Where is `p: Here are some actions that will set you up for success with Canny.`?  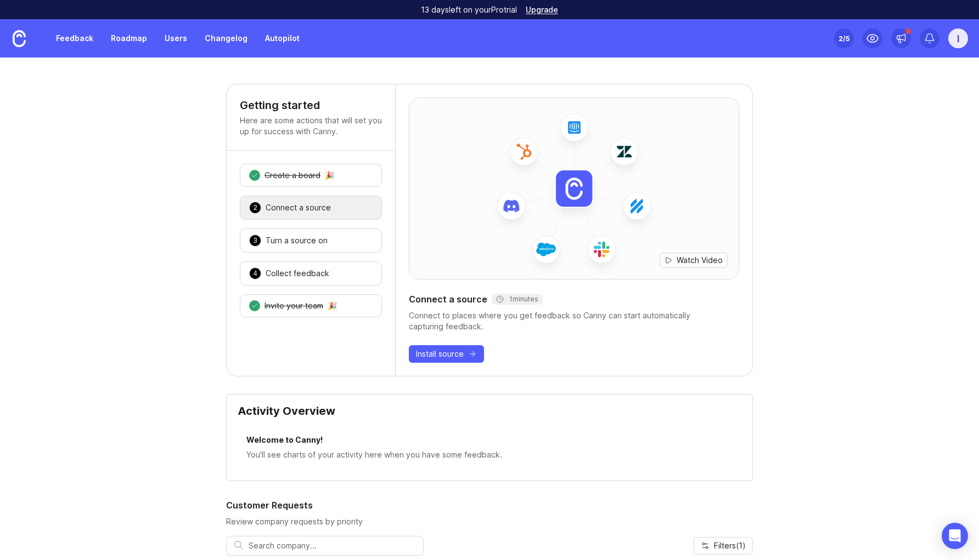 p: Here are some actions that will set you up for success with Canny. is located at coordinates (311, 126).